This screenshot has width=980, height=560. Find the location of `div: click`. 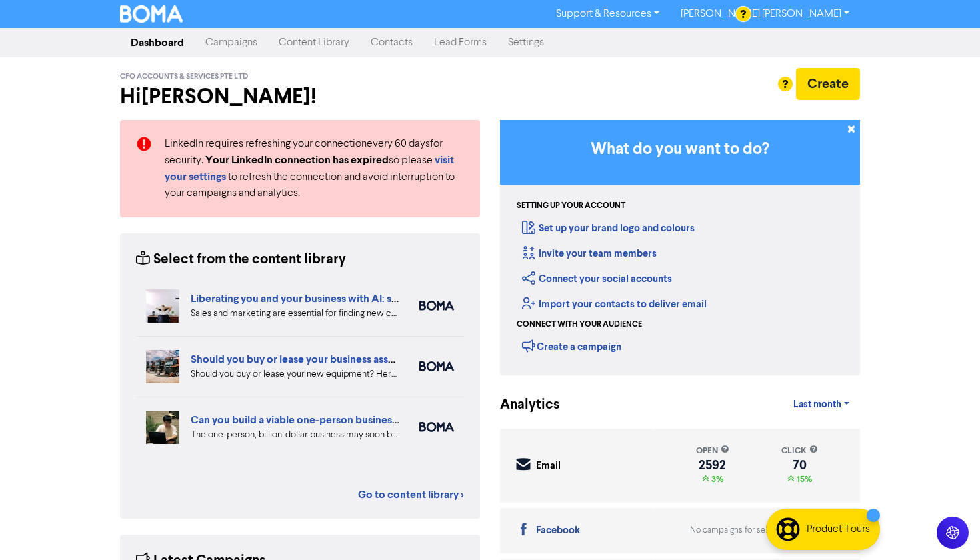

div: click is located at coordinates (800, 451).